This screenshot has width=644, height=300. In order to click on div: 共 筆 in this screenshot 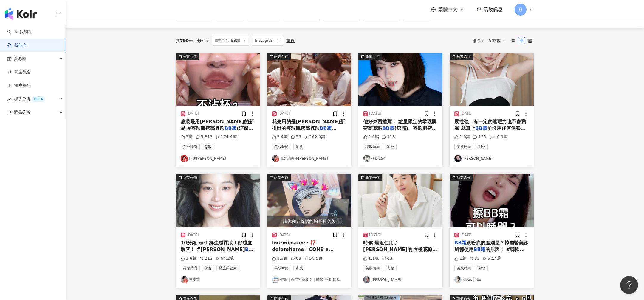, I will do `click(184, 41)`.